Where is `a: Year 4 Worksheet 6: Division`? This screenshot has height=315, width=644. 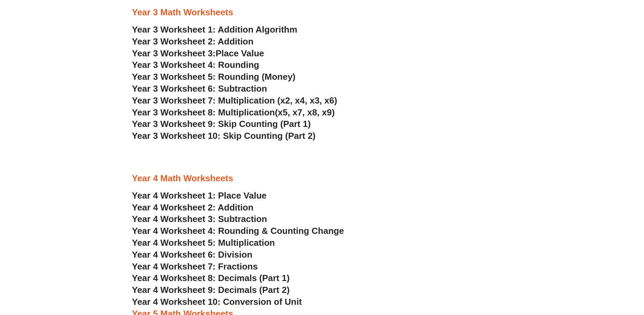
a: Year 4 Worksheet 6: Division is located at coordinates (192, 255).